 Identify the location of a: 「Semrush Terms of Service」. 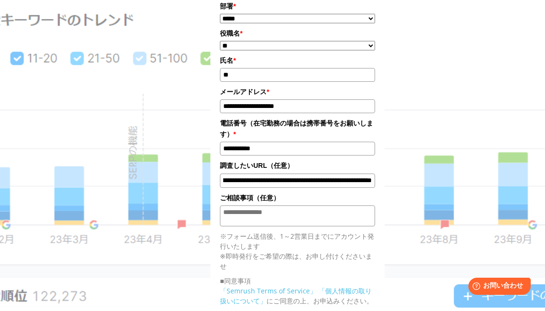
(268, 291).